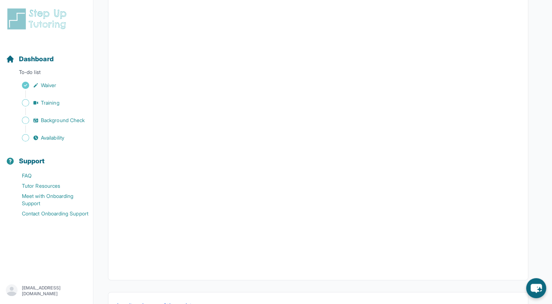 Image resolution: width=552 pixels, height=304 pixels. What do you see at coordinates (32, 161) in the screenshot?
I see `span: Support` at bounding box center [32, 161].